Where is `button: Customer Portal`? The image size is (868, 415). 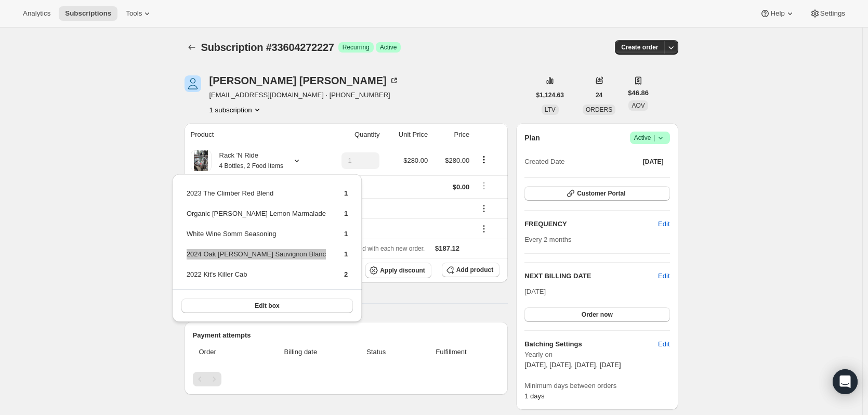
button: Customer Portal is located at coordinates (596, 193).